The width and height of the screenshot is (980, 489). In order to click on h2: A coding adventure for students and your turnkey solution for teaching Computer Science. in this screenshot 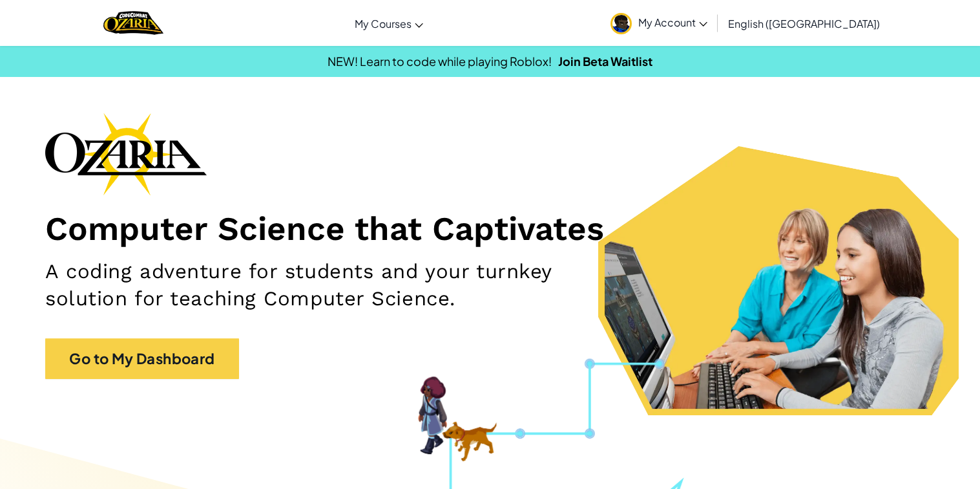, I will do `click(343, 285)`.